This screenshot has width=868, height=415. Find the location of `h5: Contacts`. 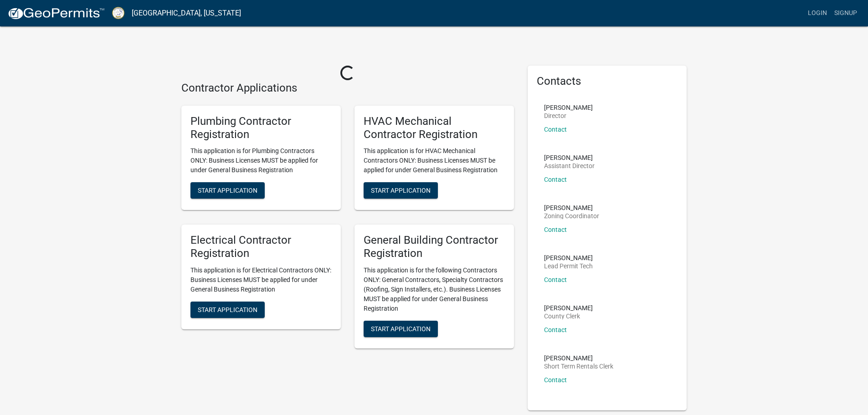

h5: Contacts is located at coordinates (607, 81).